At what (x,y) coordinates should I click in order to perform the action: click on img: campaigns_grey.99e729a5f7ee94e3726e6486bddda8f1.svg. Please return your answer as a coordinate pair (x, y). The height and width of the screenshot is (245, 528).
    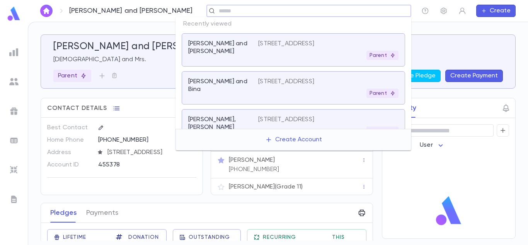
    Looking at the image, I should click on (14, 111).